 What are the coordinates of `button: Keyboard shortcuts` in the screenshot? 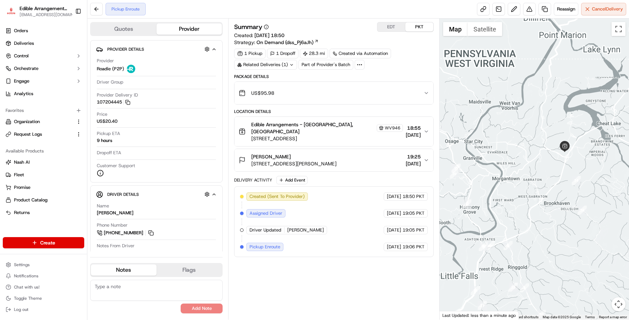 It's located at (524, 317).